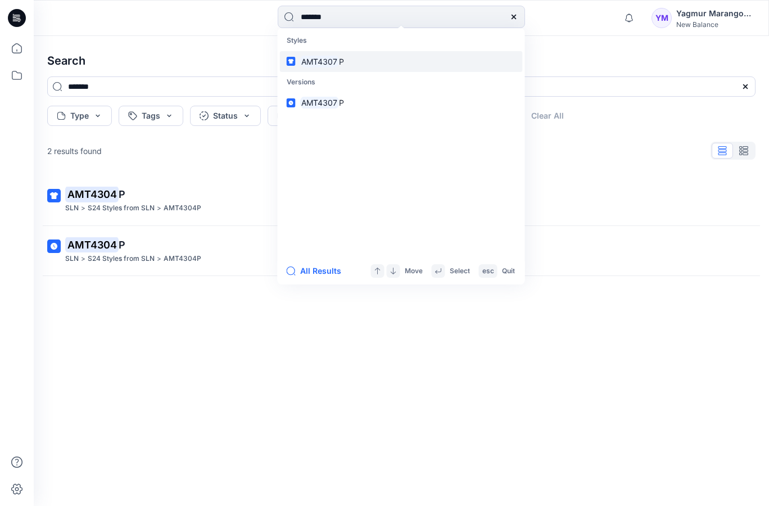 This screenshot has width=769, height=506. What do you see at coordinates (151, 116) in the screenshot?
I see `button: Tags` at bounding box center [151, 116].